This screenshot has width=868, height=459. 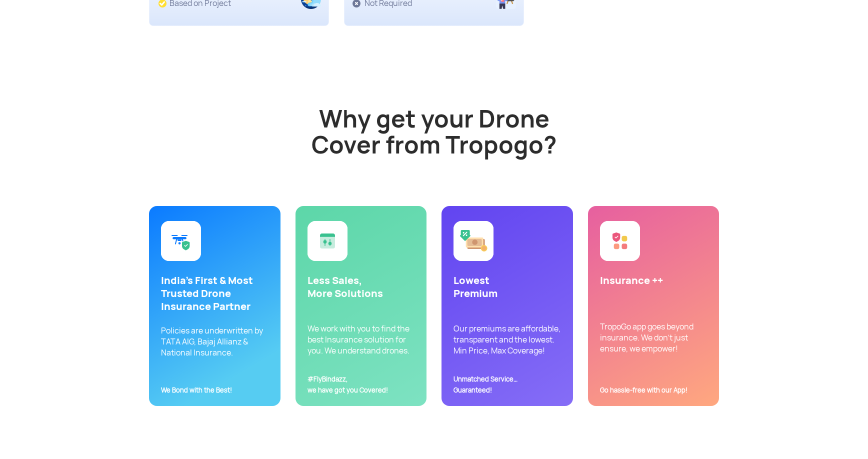 What do you see at coordinates (197, 390) in the screenshot?
I see `span: We Bond with the Best!` at bounding box center [197, 390].